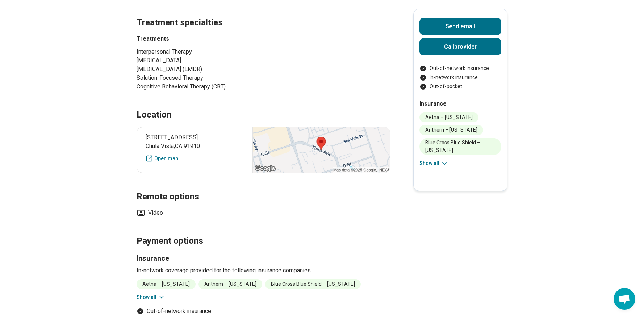 The image size is (644, 317). What do you see at coordinates (460, 26) in the screenshot?
I see `button: Send email` at bounding box center [460, 26].